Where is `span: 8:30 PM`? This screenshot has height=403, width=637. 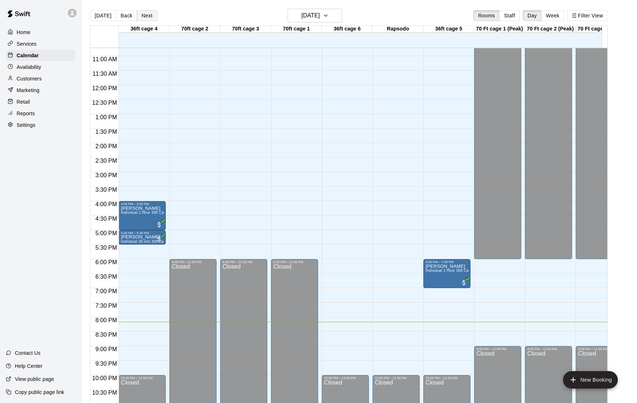
span: 8:30 PM is located at coordinates (106, 335).